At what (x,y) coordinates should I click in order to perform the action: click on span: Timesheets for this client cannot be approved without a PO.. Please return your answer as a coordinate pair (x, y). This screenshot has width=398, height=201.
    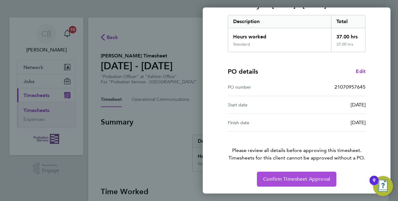
    Looking at the image, I should click on (297, 158).